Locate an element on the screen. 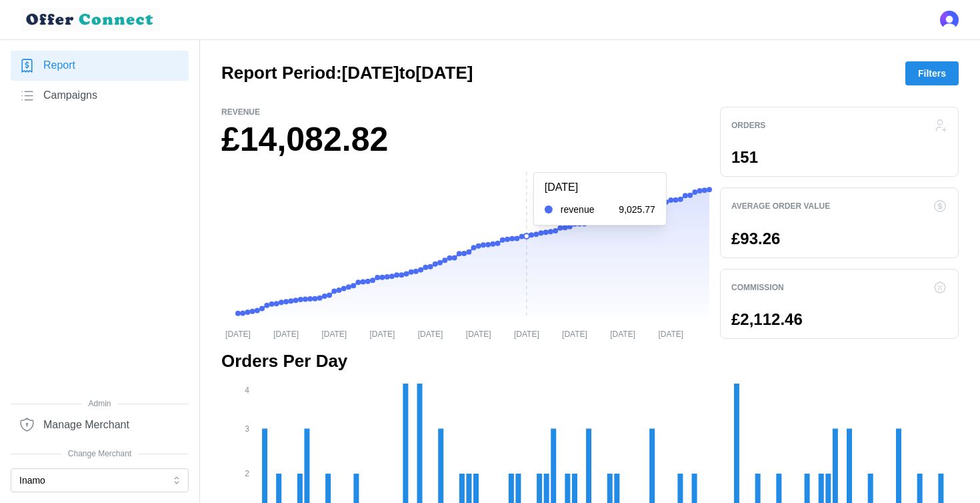  tspan: 2 is located at coordinates (246, 474).